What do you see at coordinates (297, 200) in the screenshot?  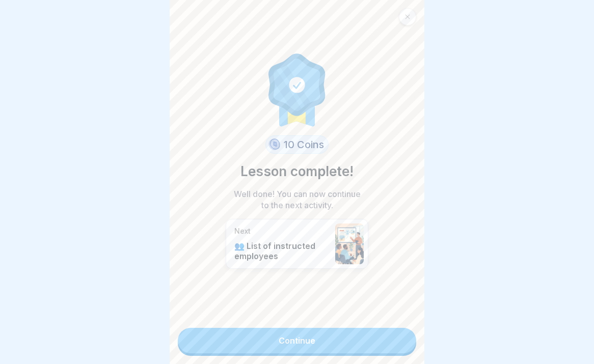 I see `p: Well done! You can now continue to the next activity.` at bounding box center [297, 200].